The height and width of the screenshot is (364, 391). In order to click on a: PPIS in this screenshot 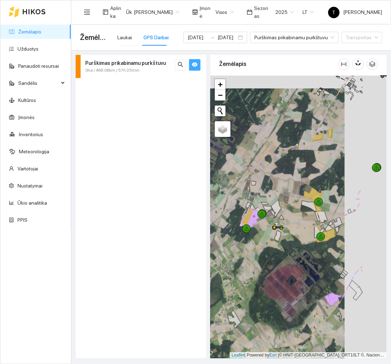, I will do `click(22, 220)`.